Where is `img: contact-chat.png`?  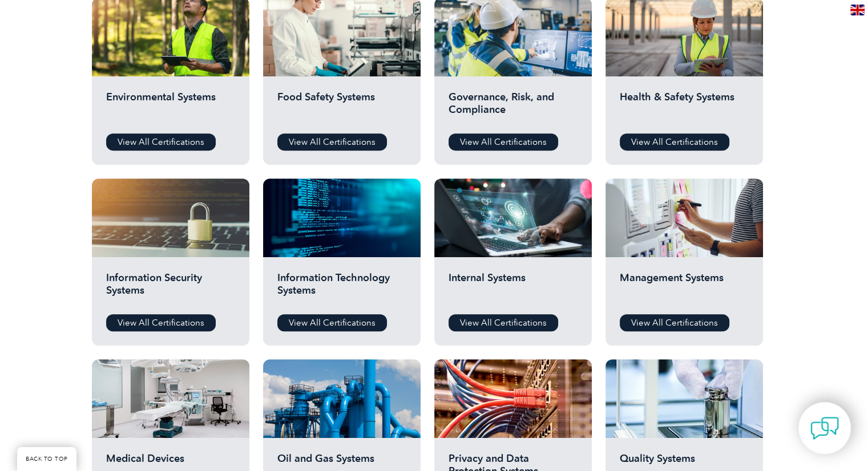 img: contact-chat.png is located at coordinates (825, 428).